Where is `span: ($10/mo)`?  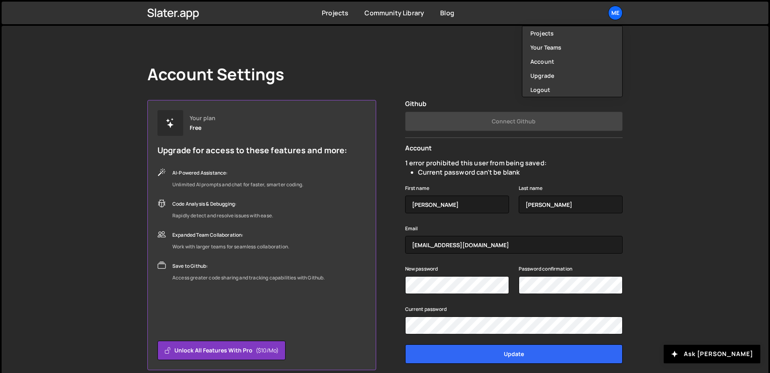 span: ($10/mo) is located at coordinates (267, 350).